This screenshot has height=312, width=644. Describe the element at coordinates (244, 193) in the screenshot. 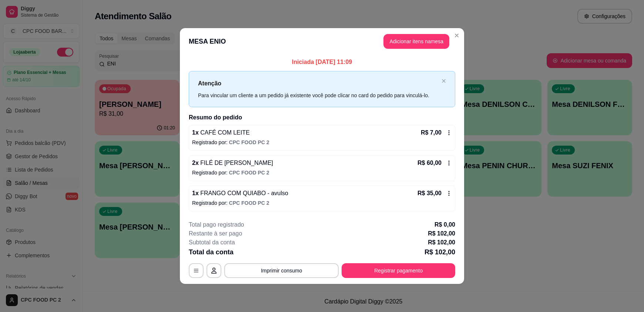

I see `span: FRANGO COM QUIABO - avulso` at that location.